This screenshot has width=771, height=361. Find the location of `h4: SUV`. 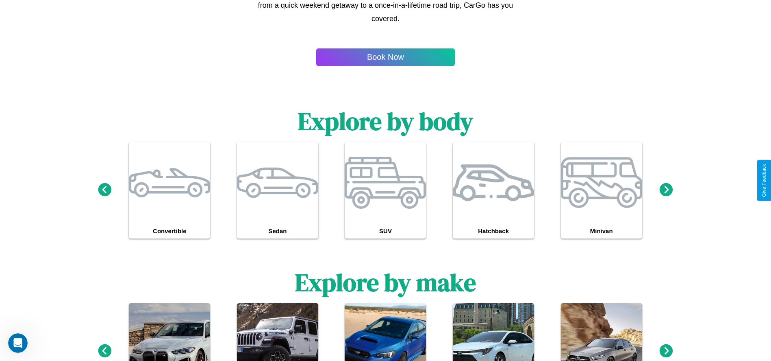

h4: SUV is located at coordinates (385, 231).